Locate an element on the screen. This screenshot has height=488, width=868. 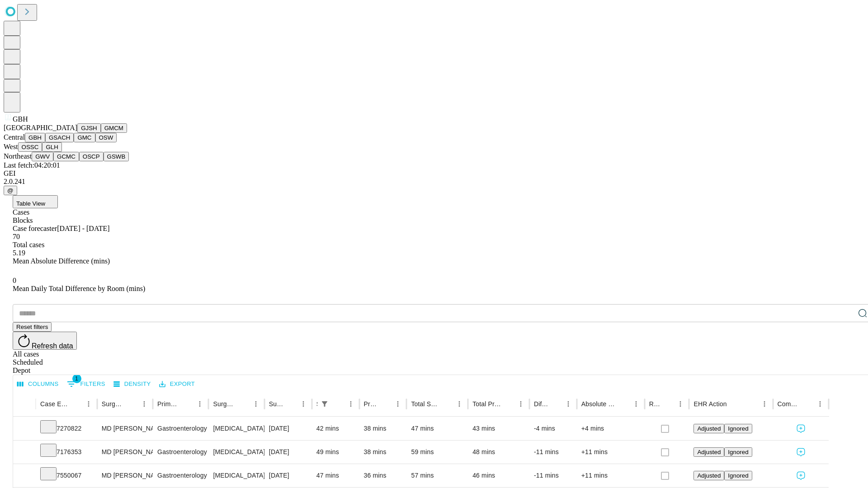
div: +4 mins is located at coordinates (611, 429).